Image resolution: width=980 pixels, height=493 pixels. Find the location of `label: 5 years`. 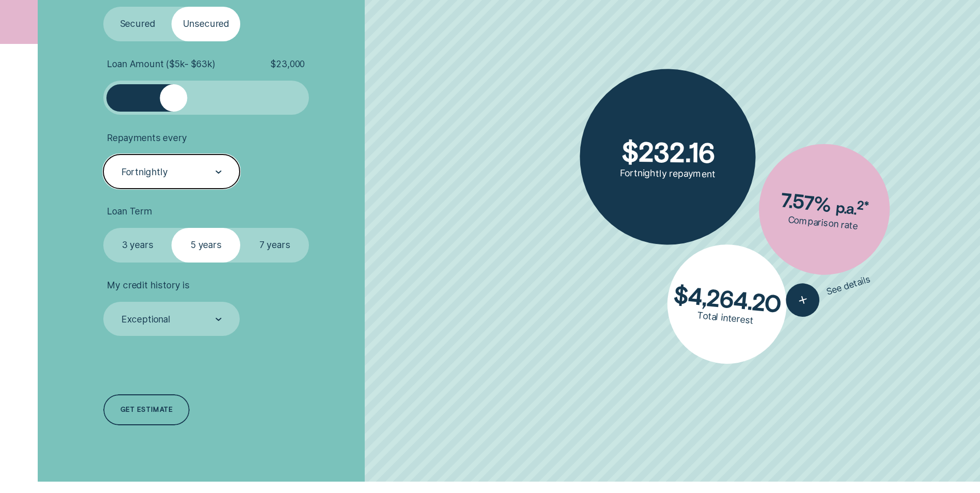

label: 5 years is located at coordinates (206, 245).